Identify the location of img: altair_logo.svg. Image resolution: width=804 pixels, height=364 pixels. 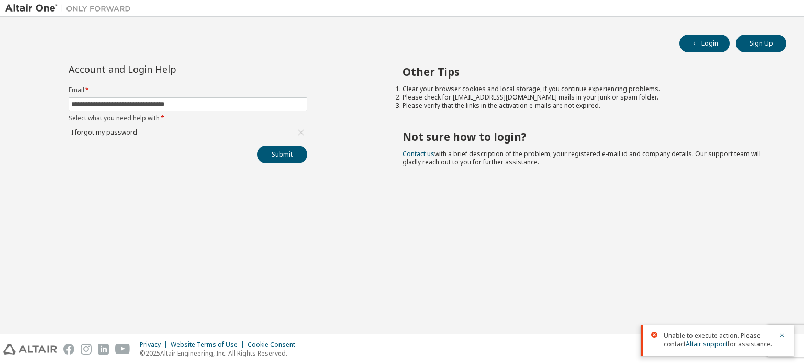
(30, 348).